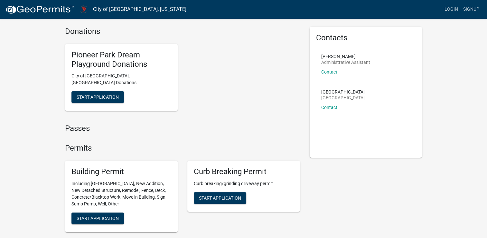 This screenshot has height=238, width=487. I want to click on h5: Contacts, so click(366, 38).